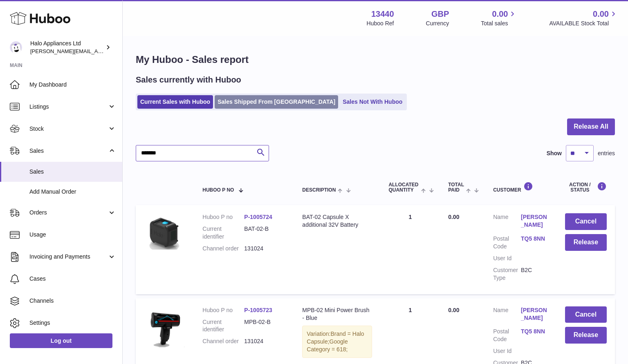 This screenshot has height=364, width=628. What do you see at coordinates (73, 234) in the screenshot?
I see `span: Usage` at bounding box center [73, 234].